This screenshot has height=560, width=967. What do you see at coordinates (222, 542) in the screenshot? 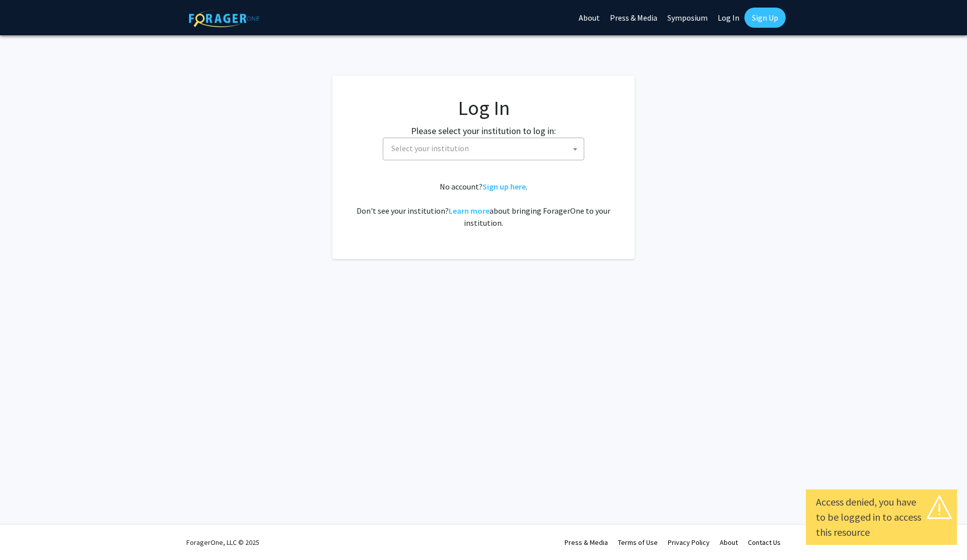
I see `div: ForagerOne, LLC © 2025` at bounding box center [222, 542].